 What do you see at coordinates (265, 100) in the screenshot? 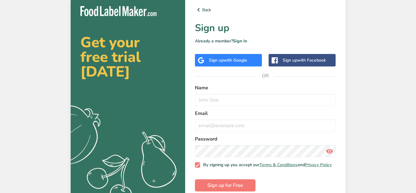
I see `input: John Doe` at bounding box center [265, 100].